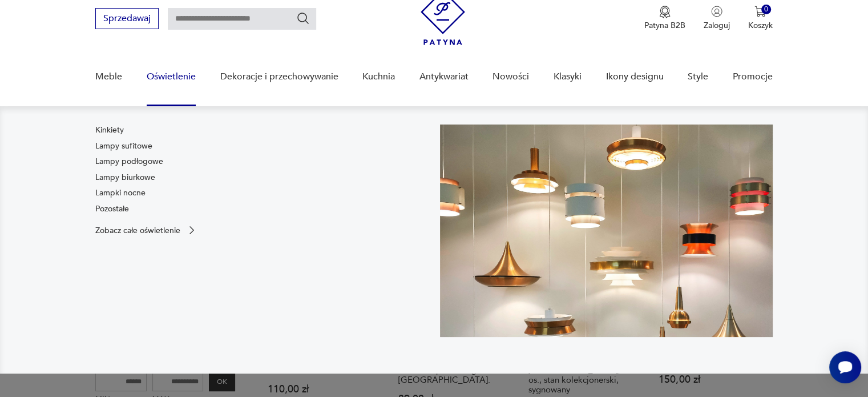 The width and height of the screenshot is (868, 397). What do you see at coordinates (665, 12) in the screenshot?
I see `img: Ikona medalu` at bounding box center [665, 12].